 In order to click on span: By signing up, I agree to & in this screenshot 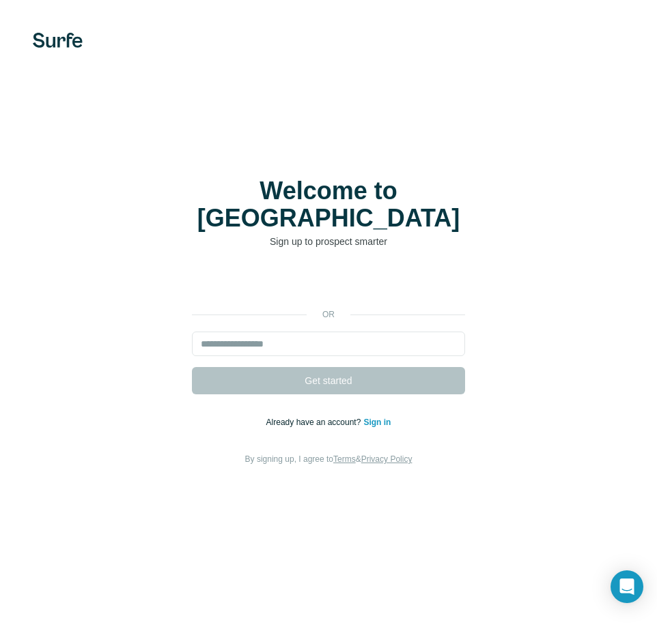, I will do `click(328, 459)`.